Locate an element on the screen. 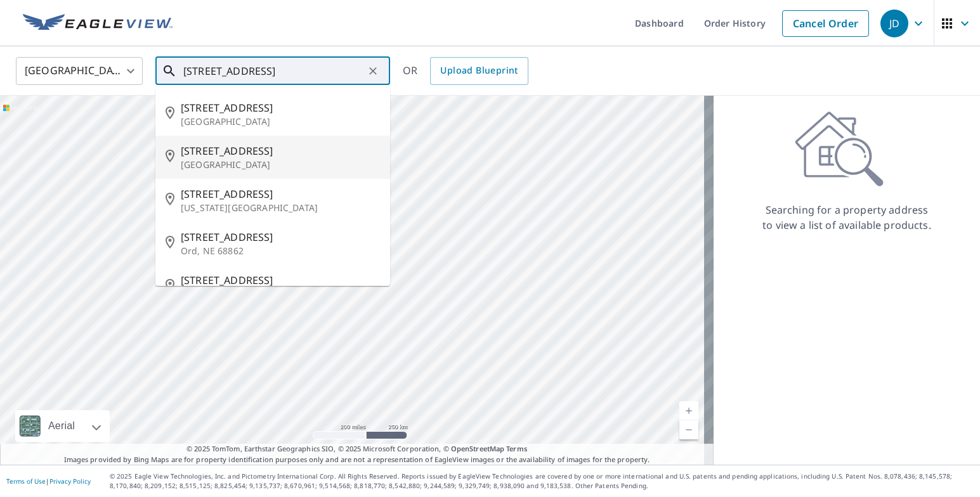  p: Ord, NE 68862 is located at coordinates (280, 251).